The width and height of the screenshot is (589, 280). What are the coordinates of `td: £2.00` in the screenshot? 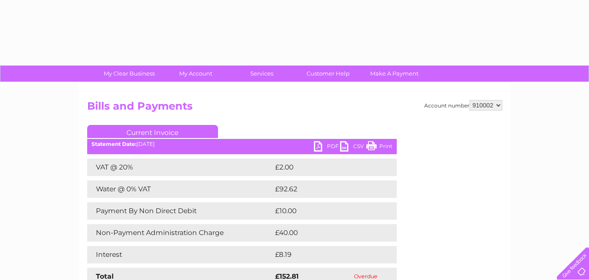 It's located at (325, 167).